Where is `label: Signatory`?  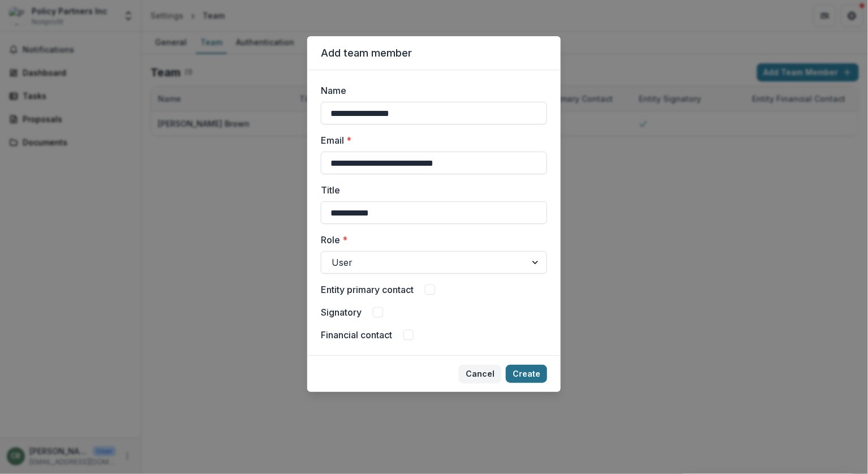
label: Signatory is located at coordinates (341, 312).